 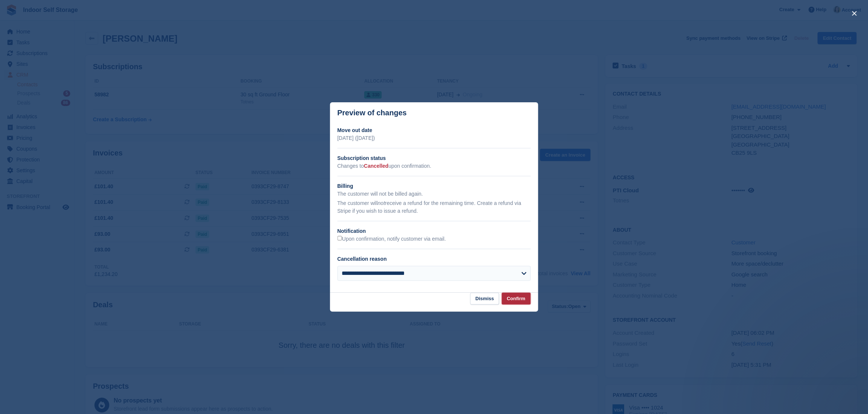 I want to click on button: Dismiss, so click(x=485, y=298).